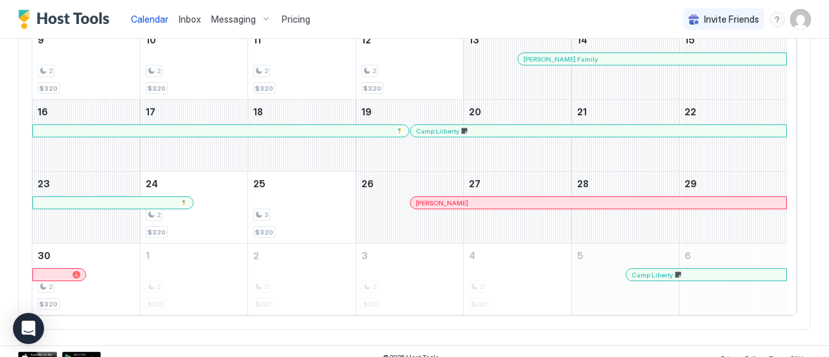 This screenshot has height=357, width=829. What do you see at coordinates (517, 255) in the screenshot?
I see `a: December 4, 2025` at bounding box center [517, 255].